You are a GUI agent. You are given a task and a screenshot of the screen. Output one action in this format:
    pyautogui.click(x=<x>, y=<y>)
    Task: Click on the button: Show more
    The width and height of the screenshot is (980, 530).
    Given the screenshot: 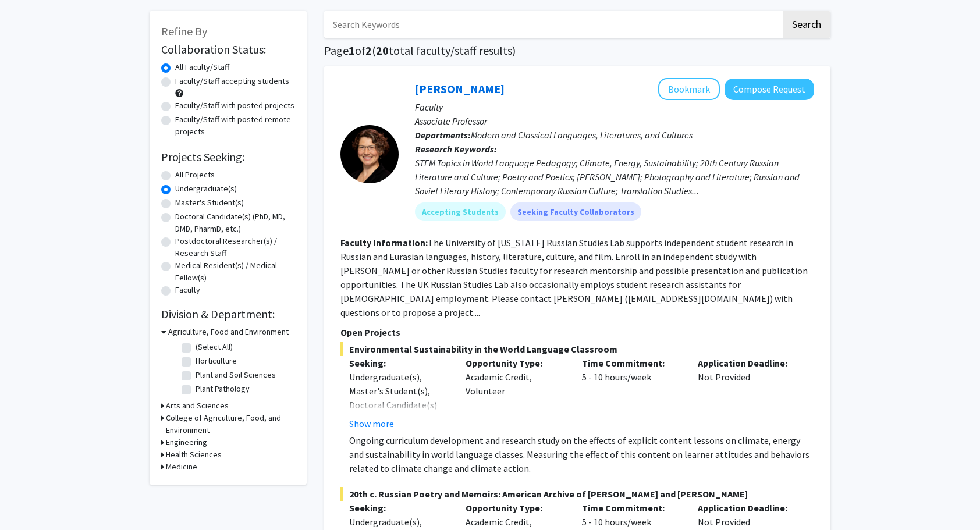 What is the action you would take?
    pyautogui.click(x=371, y=423)
    